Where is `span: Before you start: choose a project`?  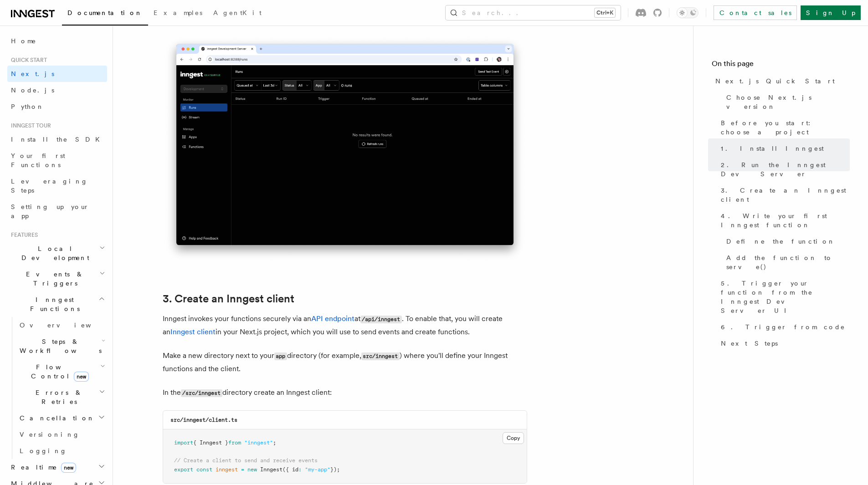 span: Before you start: choose a project is located at coordinates (785, 128).